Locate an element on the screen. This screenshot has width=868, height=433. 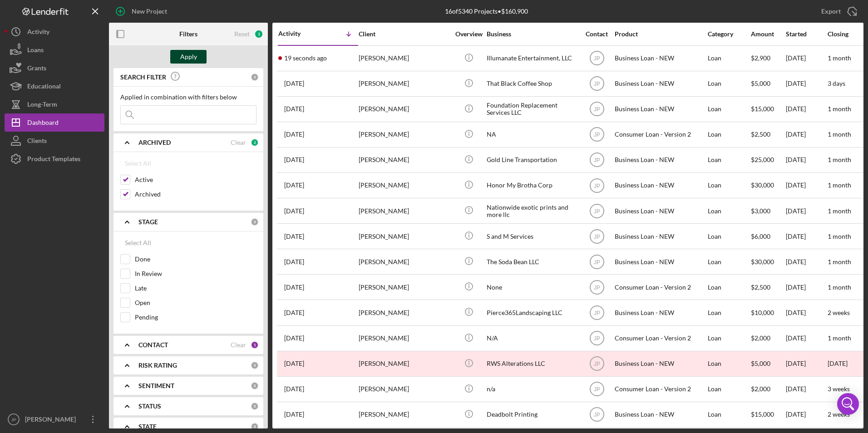
b: RISK RATING is located at coordinates (157, 365).